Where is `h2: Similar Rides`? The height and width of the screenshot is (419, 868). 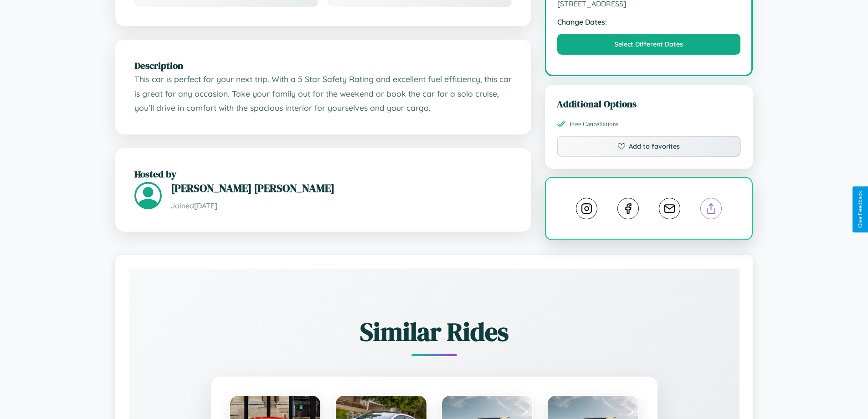
h2: Similar Rides is located at coordinates (435, 332).